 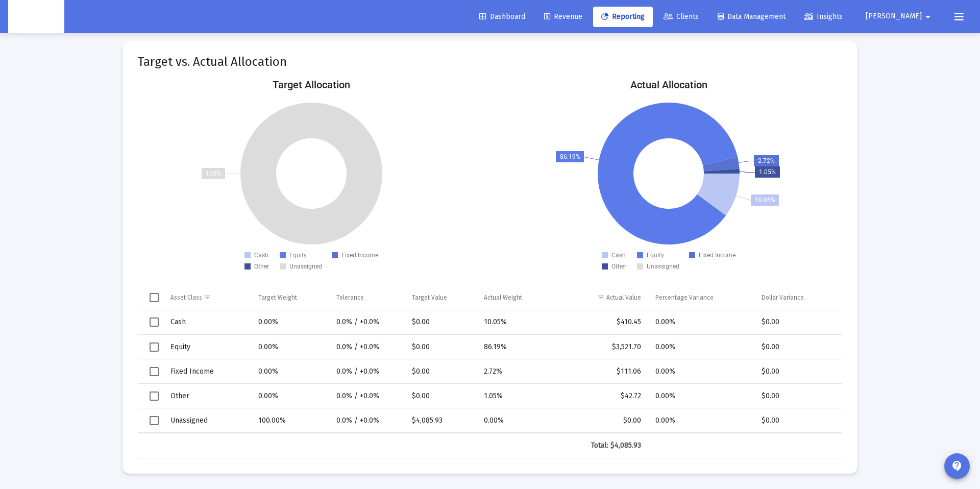 I want to click on mat-icon: arrow_drop_down, so click(x=928, y=17).